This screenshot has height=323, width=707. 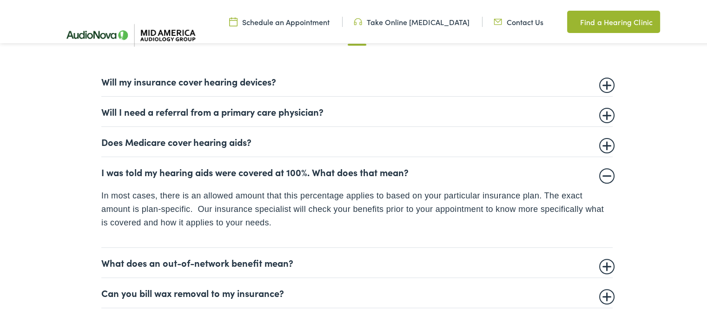 I want to click on summary: I was told my hearing aids were covered at 100%. What does that mean?, so click(x=357, y=171).